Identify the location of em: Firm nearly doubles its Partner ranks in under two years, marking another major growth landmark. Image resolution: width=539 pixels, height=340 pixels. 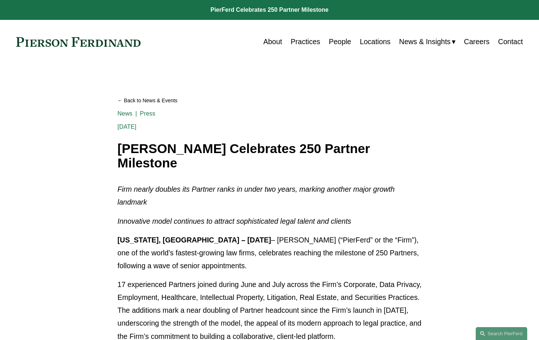
(257, 195).